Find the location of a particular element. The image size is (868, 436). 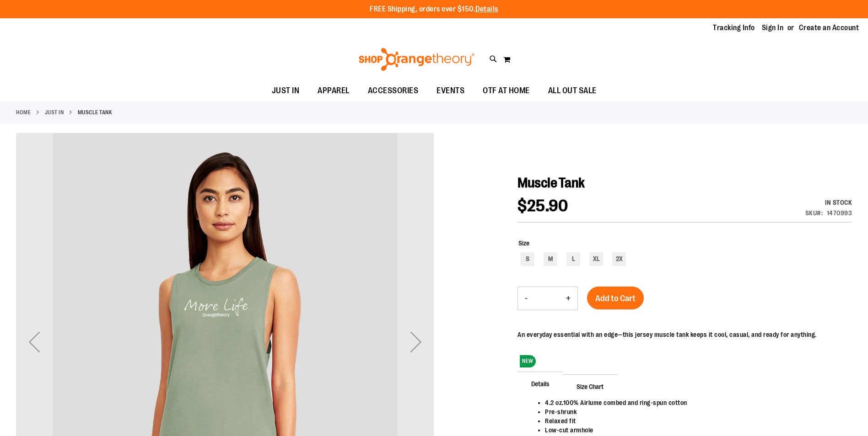

a: Home is located at coordinates (23, 112).